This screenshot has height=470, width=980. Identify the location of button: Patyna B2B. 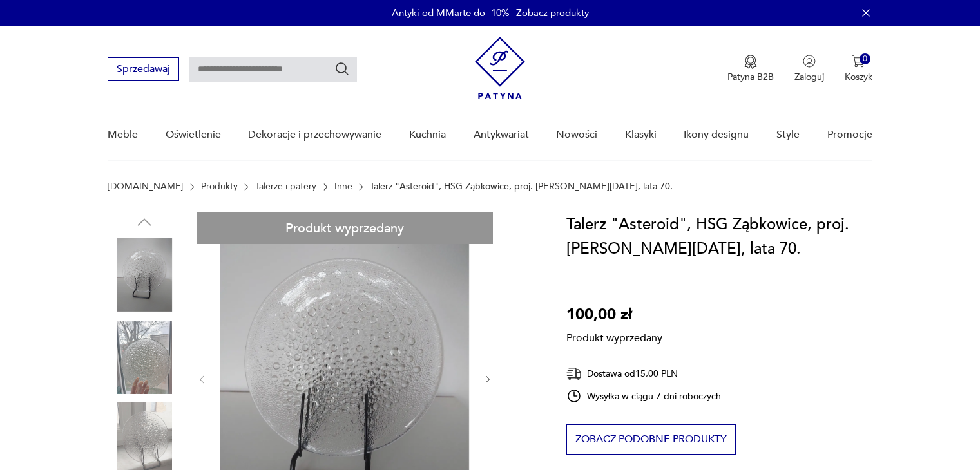
(751, 69).